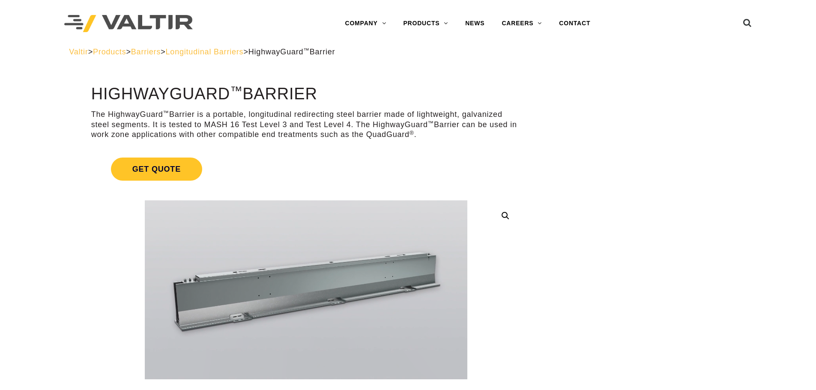 This screenshot has width=816, height=390. Describe the element at coordinates (522, 24) in the screenshot. I see `a: CAREERS` at that location.